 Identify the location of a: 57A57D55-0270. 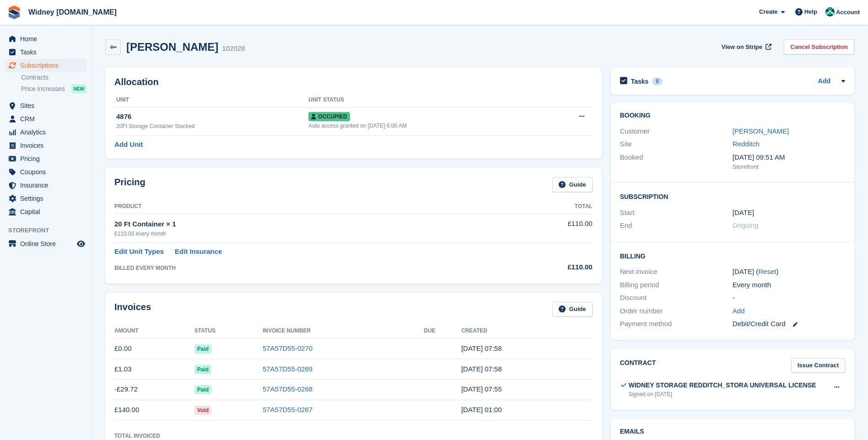
(287, 348).